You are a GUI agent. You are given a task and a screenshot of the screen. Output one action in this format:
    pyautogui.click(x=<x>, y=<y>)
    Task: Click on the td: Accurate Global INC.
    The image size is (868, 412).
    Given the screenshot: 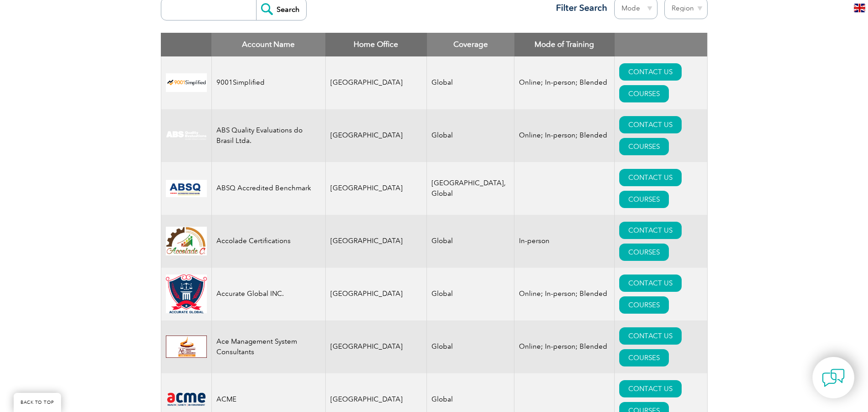 What is the action you would take?
    pyautogui.click(x=268, y=294)
    